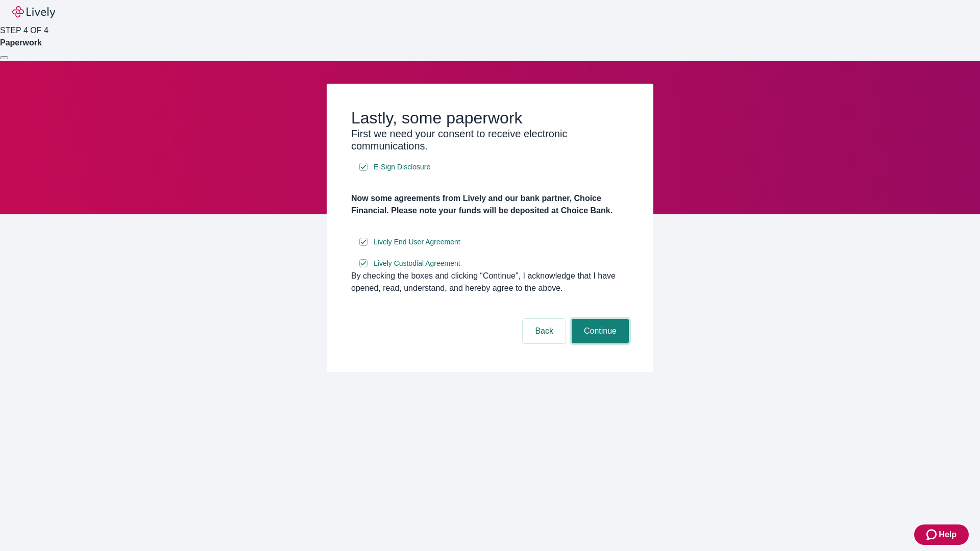  What do you see at coordinates (417, 242) in the screenshot?
I see `span: Lively End User Agreement` at bounding box center [417, 242].